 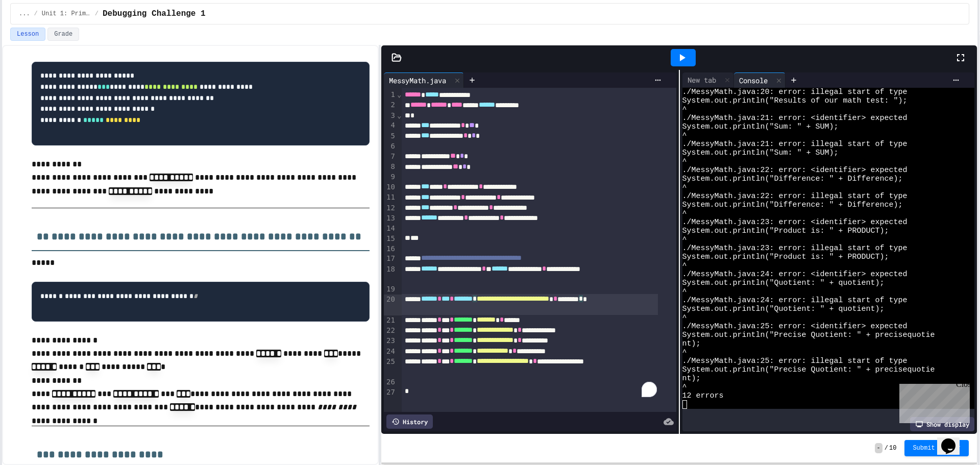 What do you see at coordinates (390, 367) in the screenshot?
I see `div: 25` at bounding box center [390, 367].